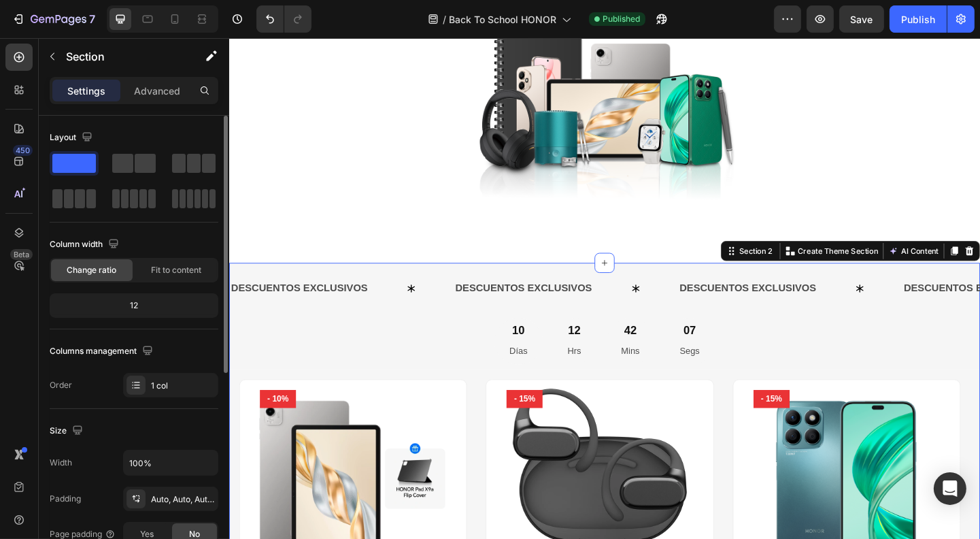 This screenshot has height=539, width=980. Describe the element at coordinates (60, 385) in the screenshot. I see `div: Order` at that location.